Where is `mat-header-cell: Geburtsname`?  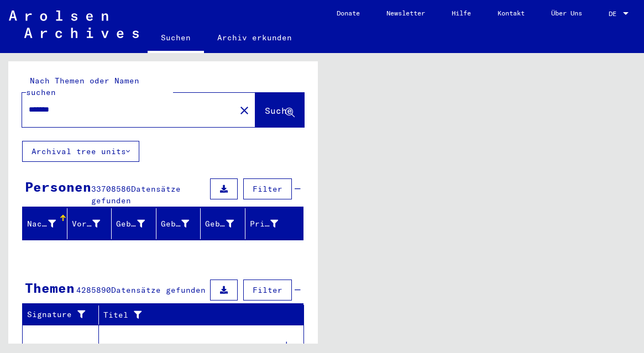 mat-header-cell: Geburtsname is located at coordinates (134, 224).